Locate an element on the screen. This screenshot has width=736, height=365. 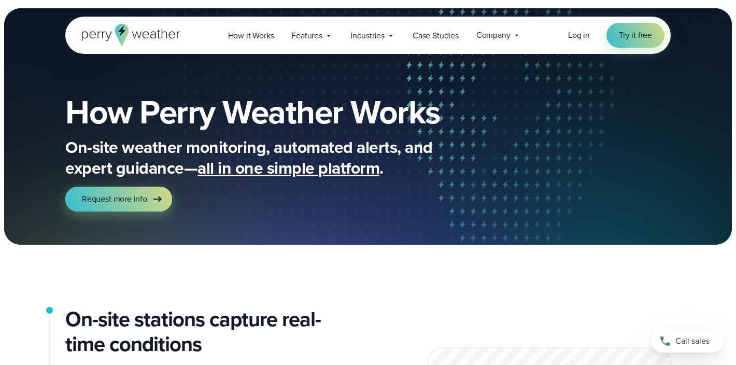
span: Company is located at coordinates (494, 35).